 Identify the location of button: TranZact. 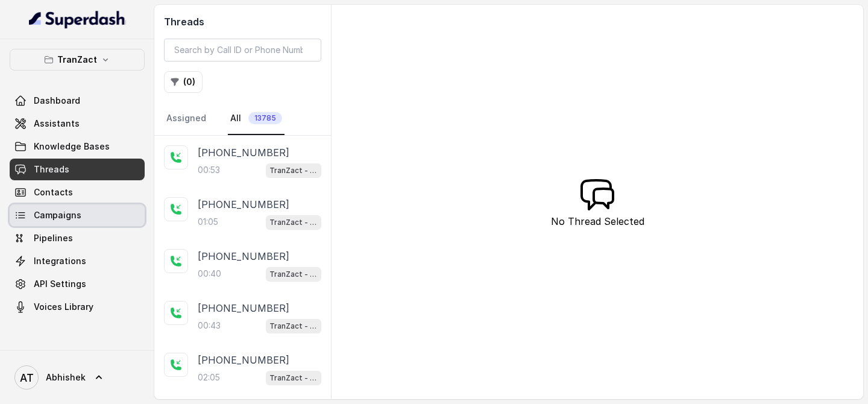
(77, 59).